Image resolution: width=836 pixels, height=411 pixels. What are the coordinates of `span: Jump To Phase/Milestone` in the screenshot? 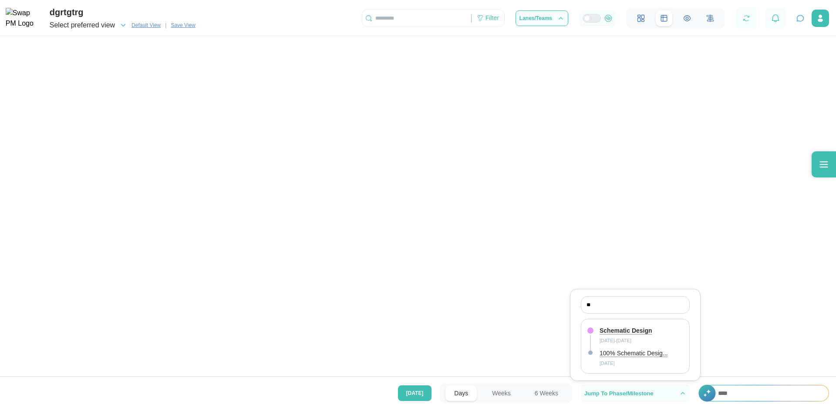 It's located at (618, 393).